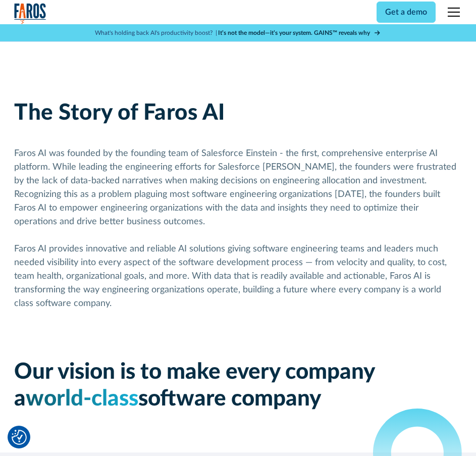 This screenshot has height=456, width=476. What do you see at coordinates (119, 113) in the screenshot?
I see `h2: The Story of Faros AI` at bounding box center [119, 113].